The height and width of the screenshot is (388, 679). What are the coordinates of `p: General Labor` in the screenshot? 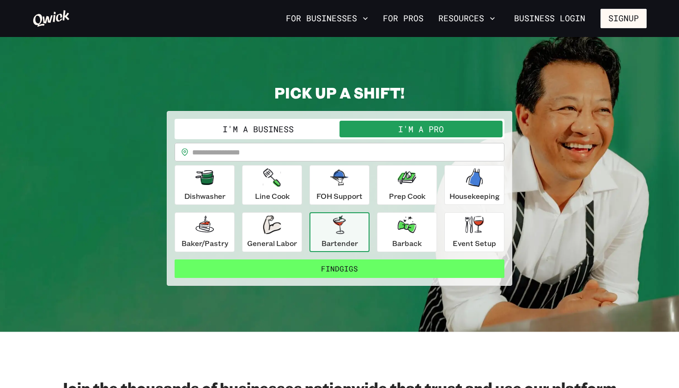 It's located at (272, 243).